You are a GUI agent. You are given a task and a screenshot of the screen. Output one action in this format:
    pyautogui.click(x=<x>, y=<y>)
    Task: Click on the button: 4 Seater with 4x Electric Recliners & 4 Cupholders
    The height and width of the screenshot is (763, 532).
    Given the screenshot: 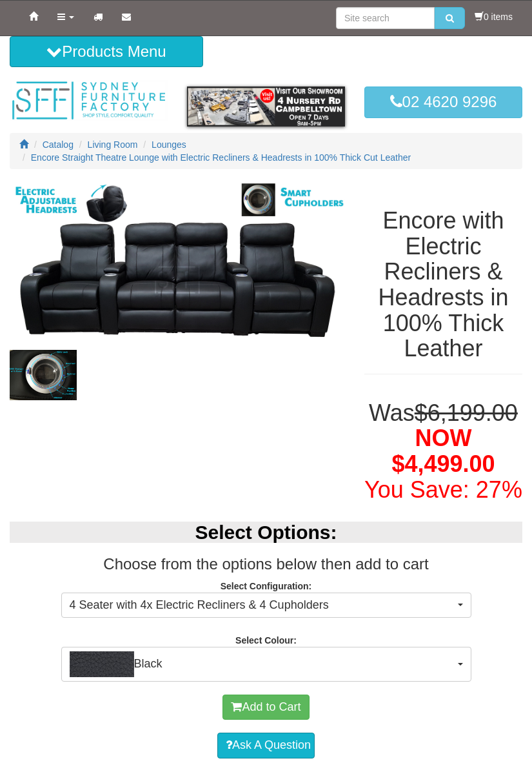 What is the action you would take?
    pyautogui.click(x=267, y=605)
    